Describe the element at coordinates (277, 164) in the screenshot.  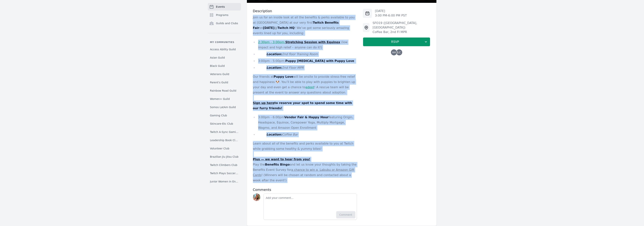
I see `strong: Benefits Bingo` at that location.